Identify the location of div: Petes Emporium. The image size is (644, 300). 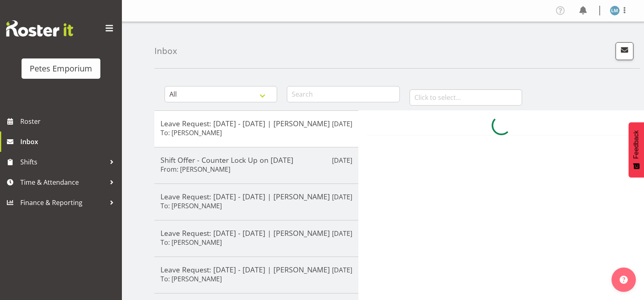
(61, 69).